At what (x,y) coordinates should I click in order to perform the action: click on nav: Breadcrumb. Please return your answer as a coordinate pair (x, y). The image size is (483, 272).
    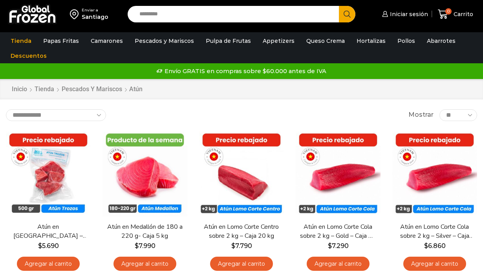
    Looking at the image, I should click on (77, 89).